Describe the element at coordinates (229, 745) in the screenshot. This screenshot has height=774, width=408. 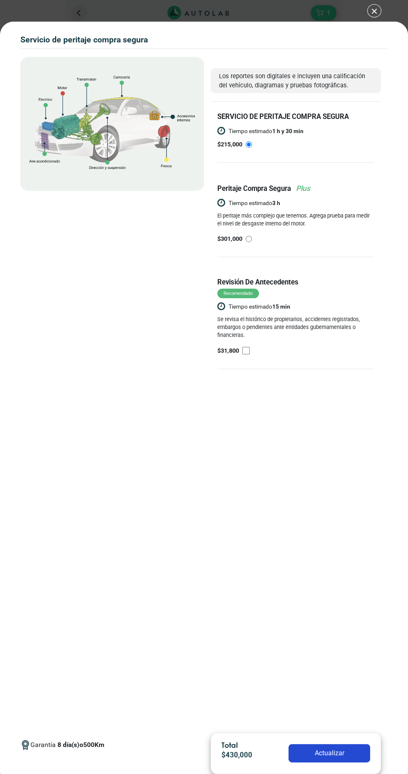
I see `span: Total` at that location.